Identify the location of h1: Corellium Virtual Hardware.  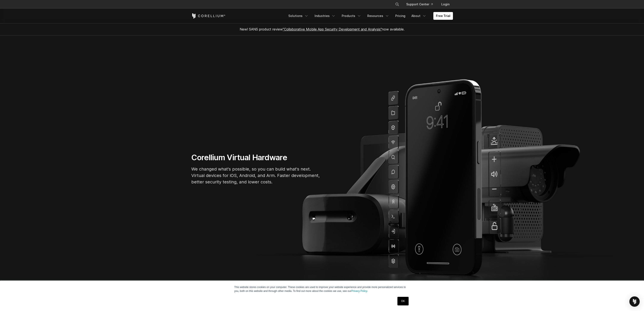
(256, 157).